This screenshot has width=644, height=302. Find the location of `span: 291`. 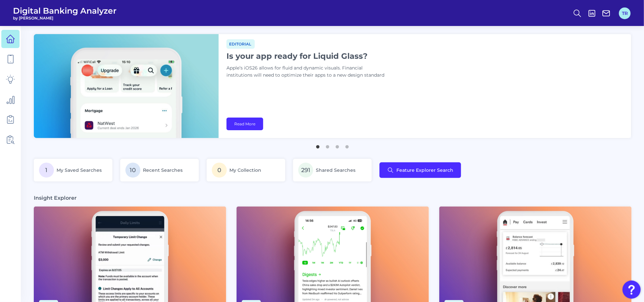

span: 291 is located at coordinates (305, 170).